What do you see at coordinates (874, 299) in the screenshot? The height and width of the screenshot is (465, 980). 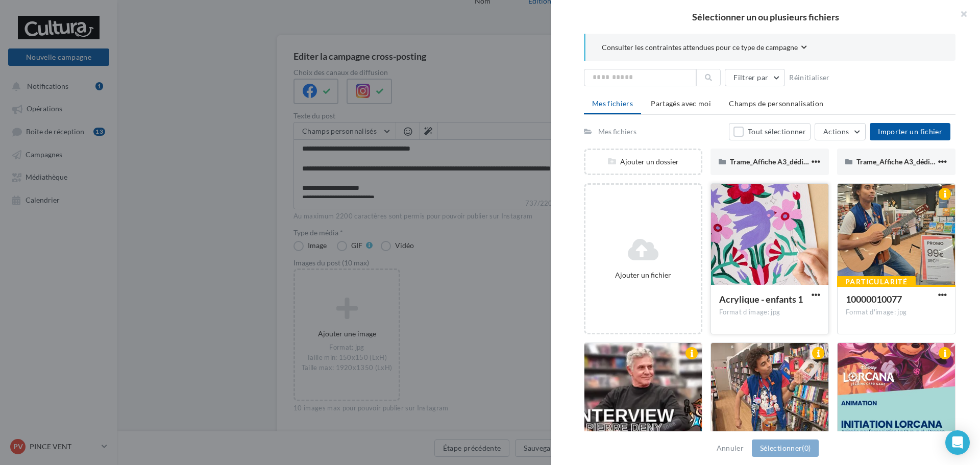 I see `span: 10000010077` at bounding box center [874, 299].